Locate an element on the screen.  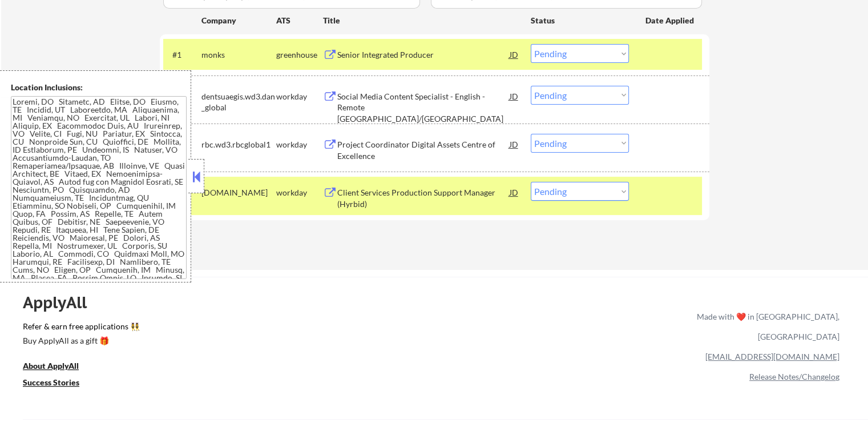
a: Refer & earn free applications 👯‍♀️ is located at coordinates (240, 328).